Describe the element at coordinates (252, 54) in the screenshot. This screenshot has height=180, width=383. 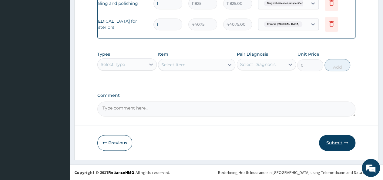
I see `label: Pair Diagnosis` at that location.